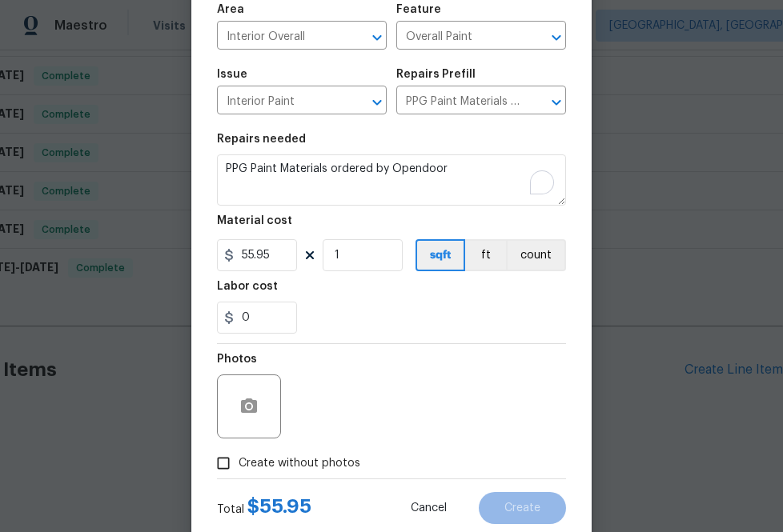  I want to click on div: Total, so click(264, 508).